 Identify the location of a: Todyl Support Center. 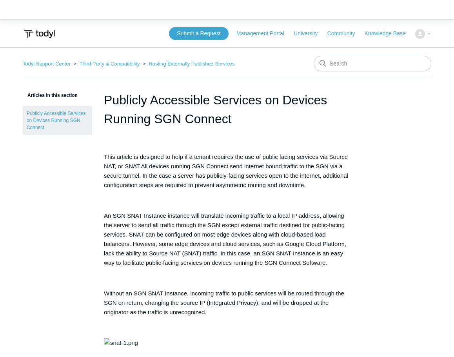
(47, 64).